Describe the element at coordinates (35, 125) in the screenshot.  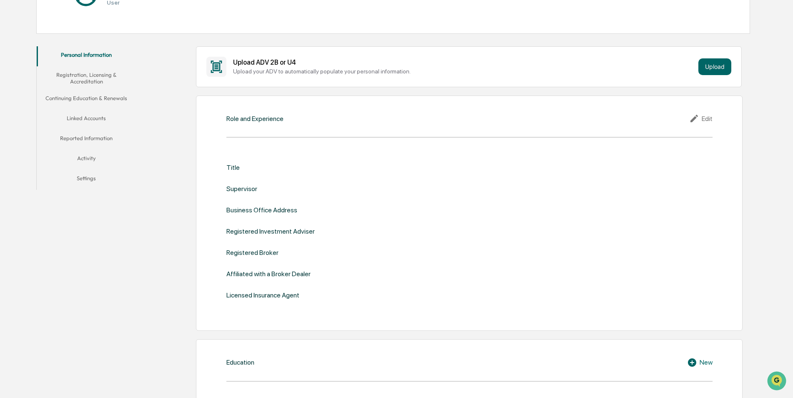
I see `span: Data Lookup` at that location.